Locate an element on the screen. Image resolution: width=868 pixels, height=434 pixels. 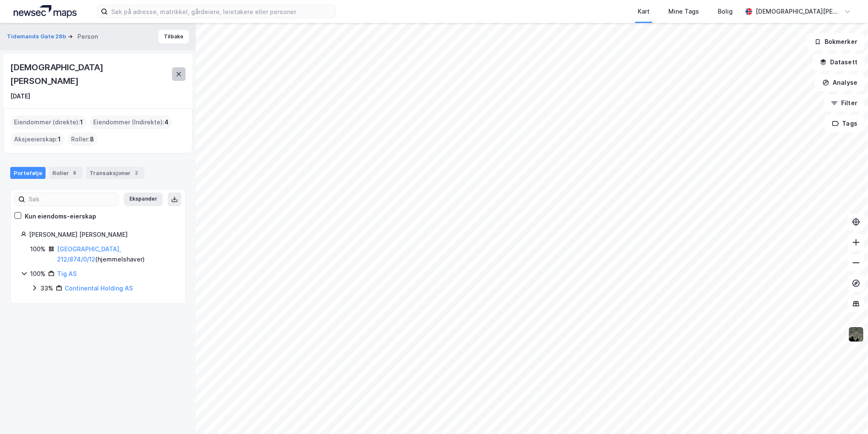
button: Tidemands Gate 28b is located at coordinates (37, 37).